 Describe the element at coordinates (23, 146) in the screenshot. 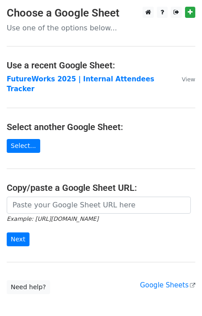

I see `a: Select...` at that location.